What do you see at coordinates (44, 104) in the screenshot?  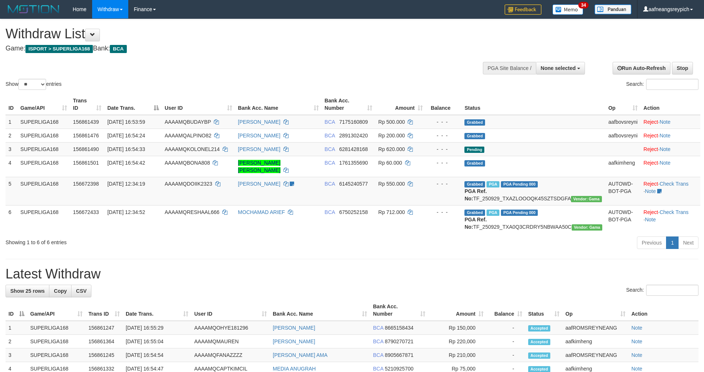 I see `th: Game/API: activate to sort column ascending` at bounding box center [44, 104].